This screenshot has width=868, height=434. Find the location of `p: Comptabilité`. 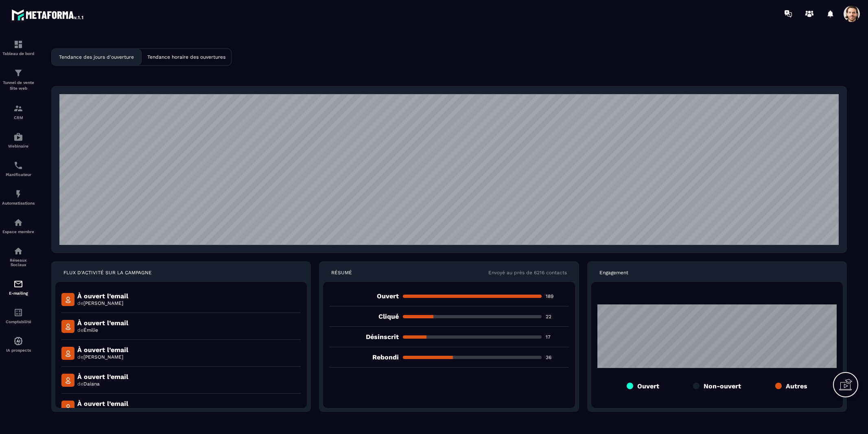

p: Comptabilité is located at coordinates (18, 321).